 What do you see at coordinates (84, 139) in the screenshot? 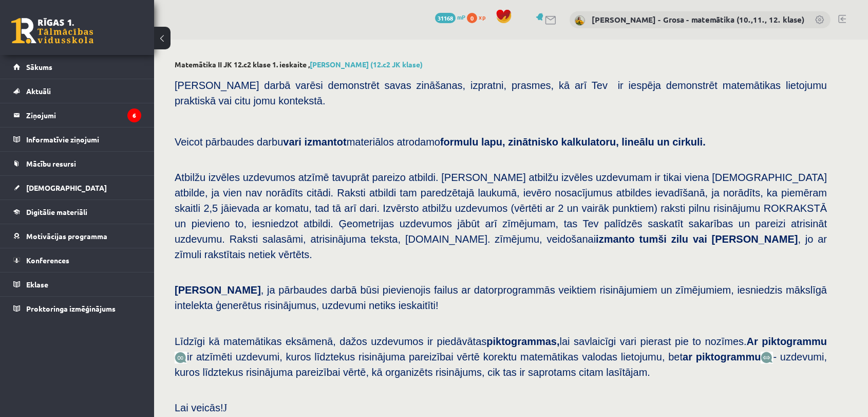
I see `legend: Informatīvie ziņojumi` at bounding box center [84, 139].